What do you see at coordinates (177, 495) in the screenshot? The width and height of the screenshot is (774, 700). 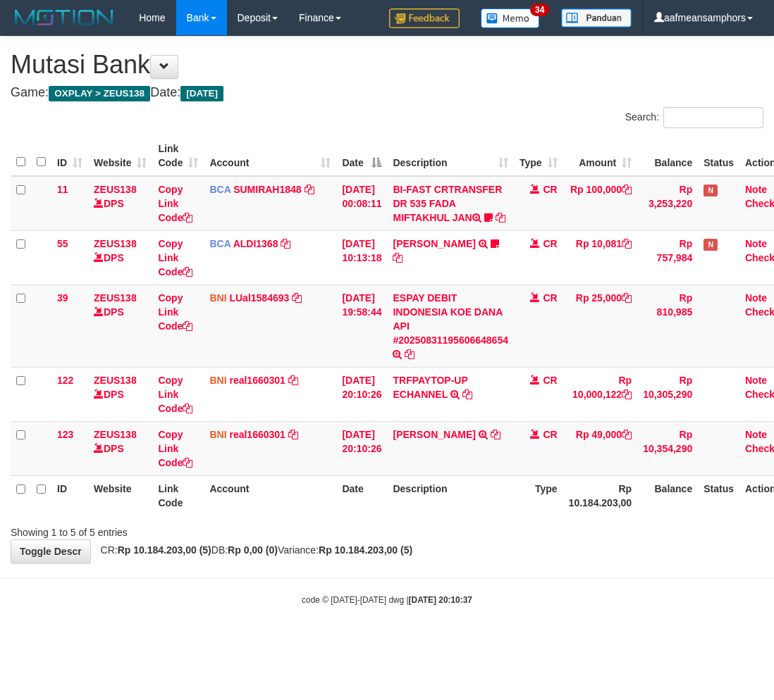 I see `th: Link Code` at bounding box center [177, 495].